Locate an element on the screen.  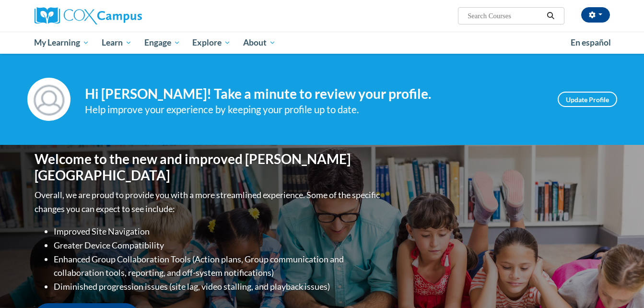
img: Cox Campus is located at coordinates (88, 16).